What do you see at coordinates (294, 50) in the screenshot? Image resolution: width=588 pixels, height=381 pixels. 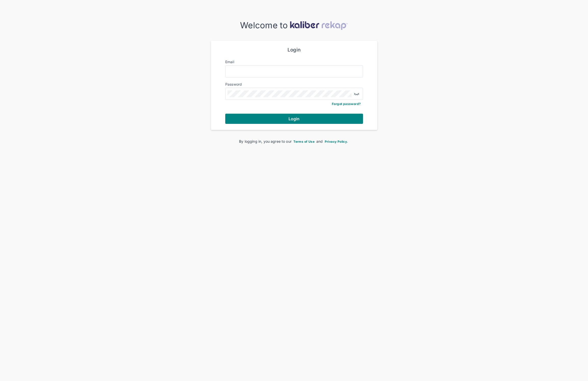 I see `div: Login` at bounding box center [294, 50].